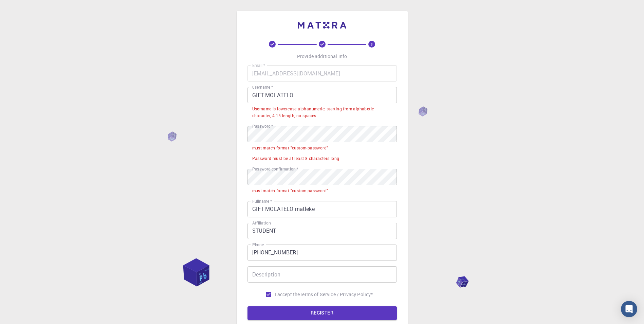  What do you see at coordinates (322, 112) in the screenshot?
I see `div: Username is lowercase alphanumeric, starting from alphabetic character, 4-15 length, no spaces` at bounding box center [322, 112].